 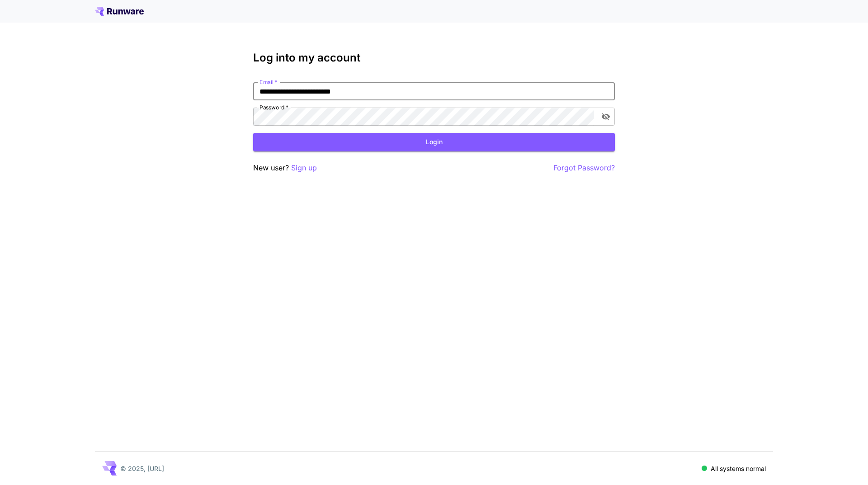 What do you see at coordinates (584, 168) in the screenshot?
I see `button: Forgot Password?` at bounding box center [584, 168].